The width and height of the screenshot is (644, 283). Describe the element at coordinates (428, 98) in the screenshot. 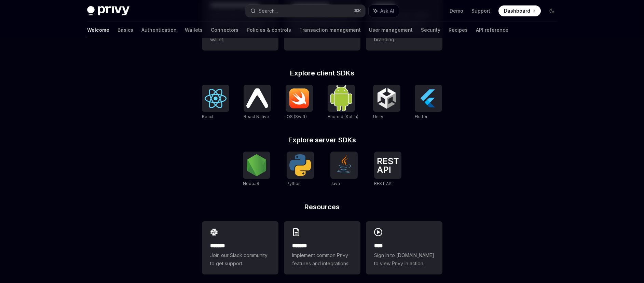

I see `img: Flutter` at that location.